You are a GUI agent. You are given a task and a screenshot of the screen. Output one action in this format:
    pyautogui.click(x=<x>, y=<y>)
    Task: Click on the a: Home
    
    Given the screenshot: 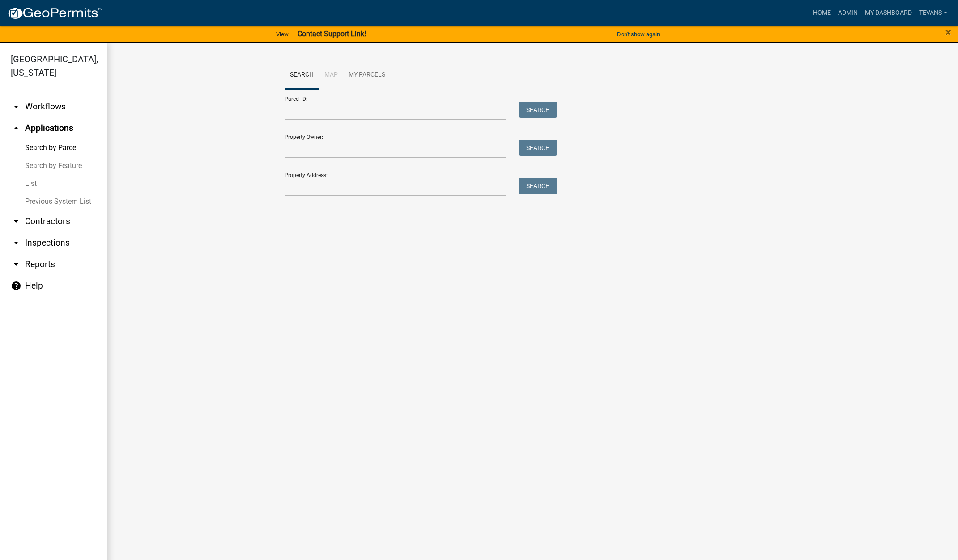 What is the action you would take?
    pyautogui.click(x=822, y=13)
    